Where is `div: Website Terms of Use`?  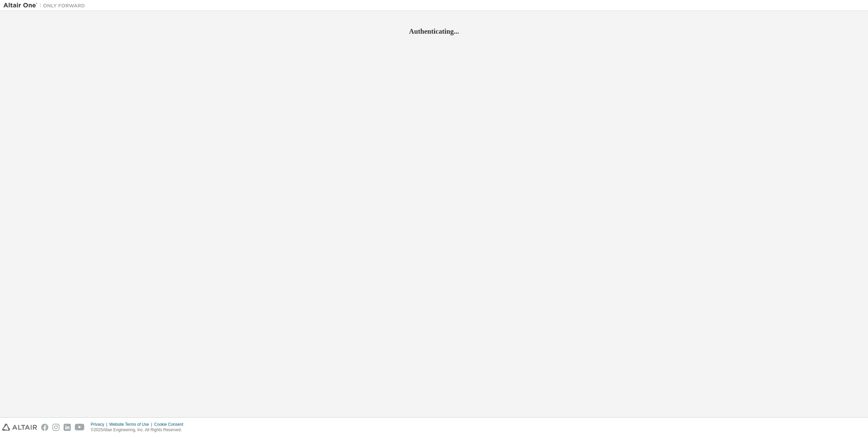
div: Website Terms of Use is located at coordinates (131, 425).